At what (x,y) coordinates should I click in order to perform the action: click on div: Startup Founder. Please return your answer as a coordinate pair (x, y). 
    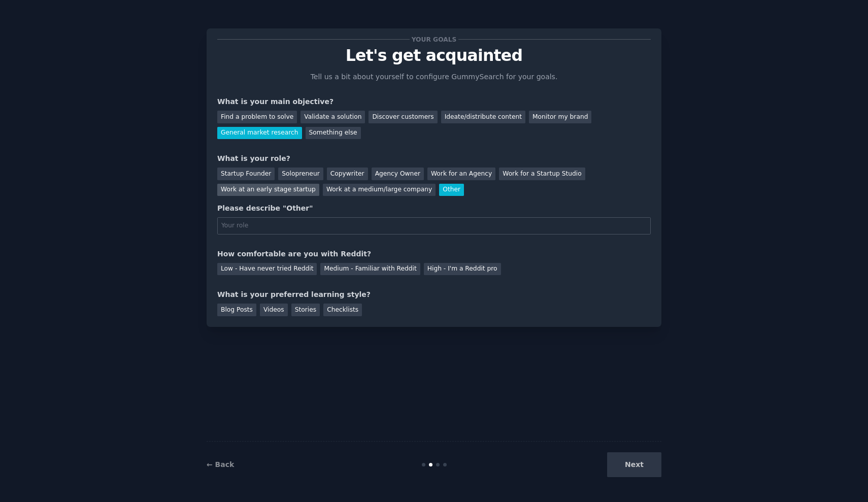
    Looking at the image, I should click on (246, 174).